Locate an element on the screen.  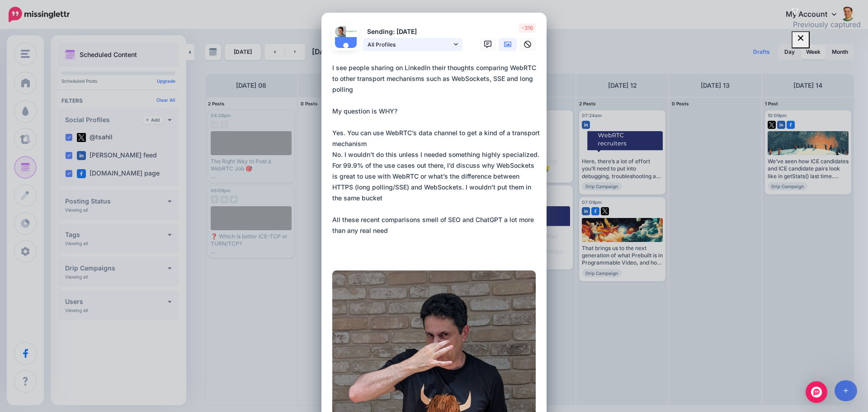
img: 14446026_998167033644330_331161593929244144_n-bsa28576.png is located at coordinates (351, 32).